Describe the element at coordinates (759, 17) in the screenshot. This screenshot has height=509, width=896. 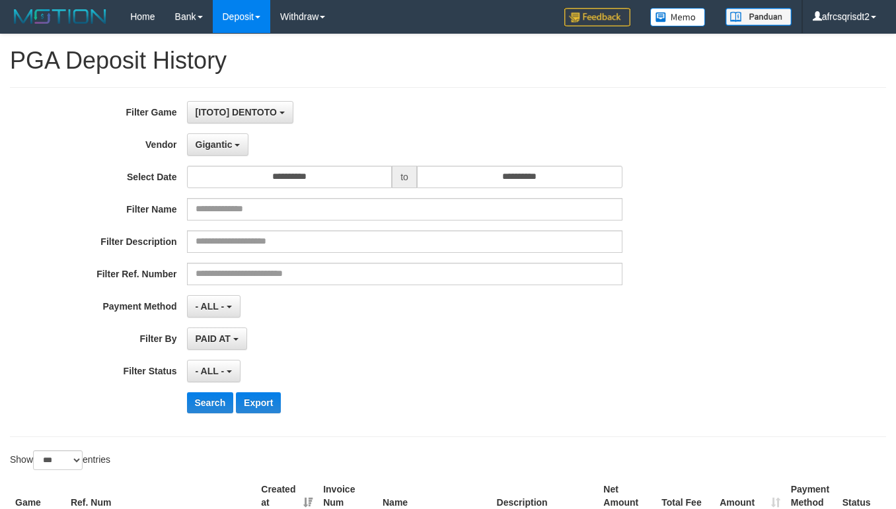
I see `img: panduan.png` at that location.